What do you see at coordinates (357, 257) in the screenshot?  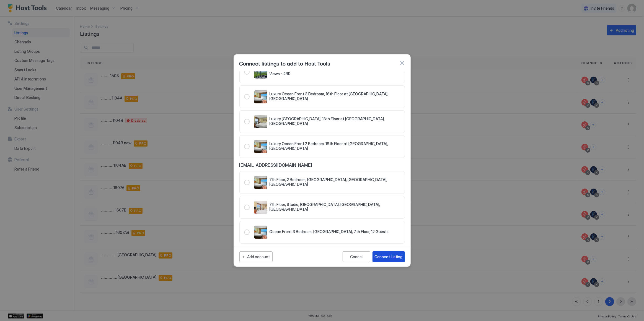 I see `button: Cancel` at bounding box center [357, 257].